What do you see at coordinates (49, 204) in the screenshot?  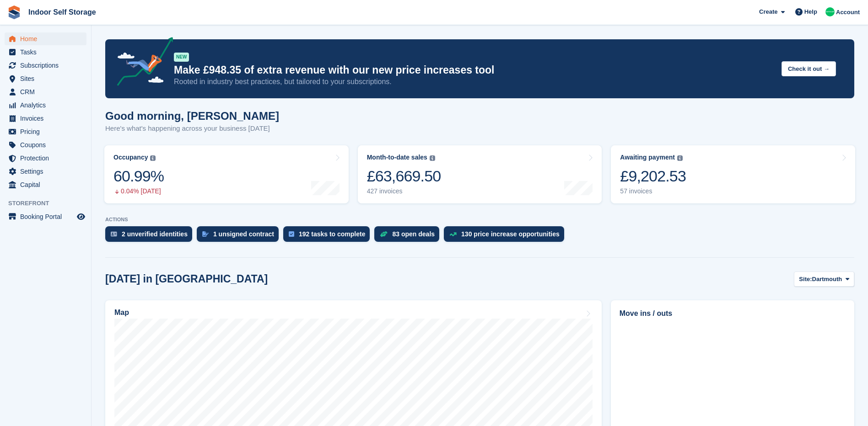 I see `span: Storefront` at bounding box center [49, 204].